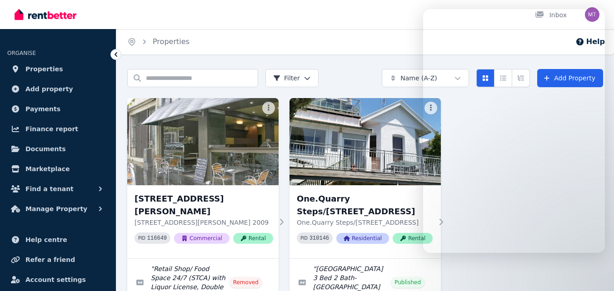 The width and height of the screenshot is (614, 291). Describe the element at coordinates (157, 239) in the screenshot. I see `code: 116649` at that location.